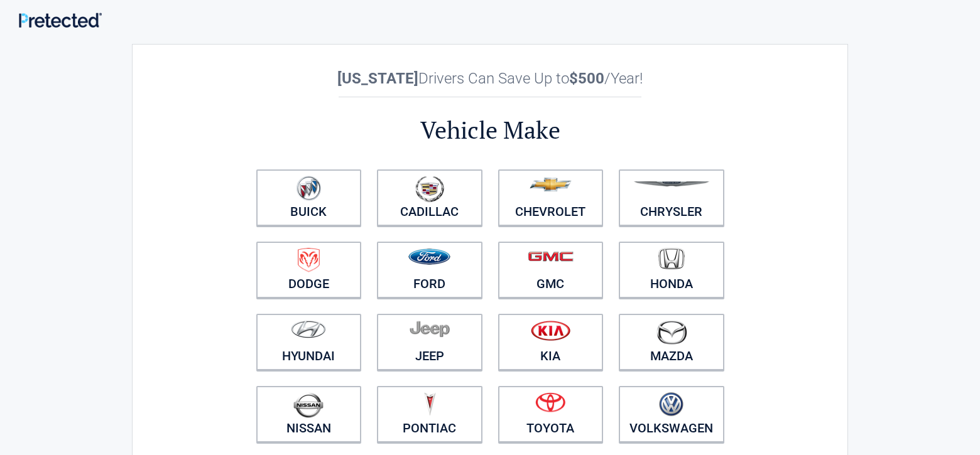 Image resolution: width=980 pixels, height=455 pixels. Describe the element at coordinates (550, 402) in the screenshot. I see `img: toyota` at that location.